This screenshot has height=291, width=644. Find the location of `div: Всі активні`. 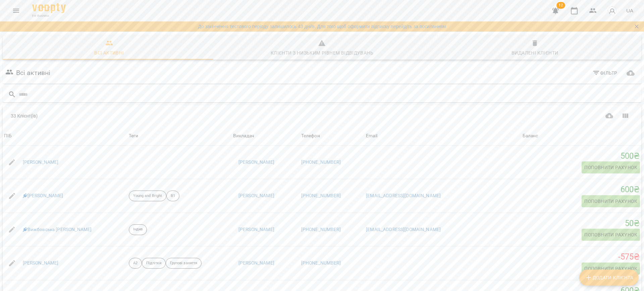

div: Всі активні is located at coordinates (109, 53).